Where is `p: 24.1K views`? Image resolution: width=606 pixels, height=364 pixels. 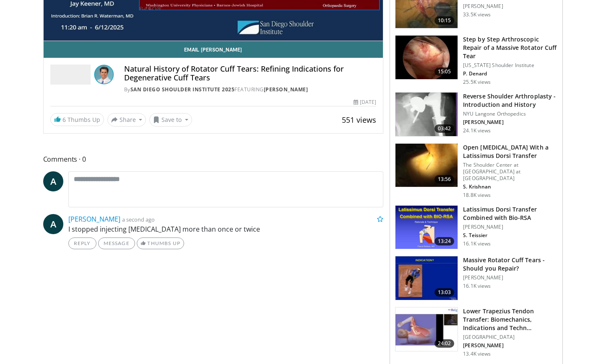
p: 24.1K views is located at coordinates (477, 131).